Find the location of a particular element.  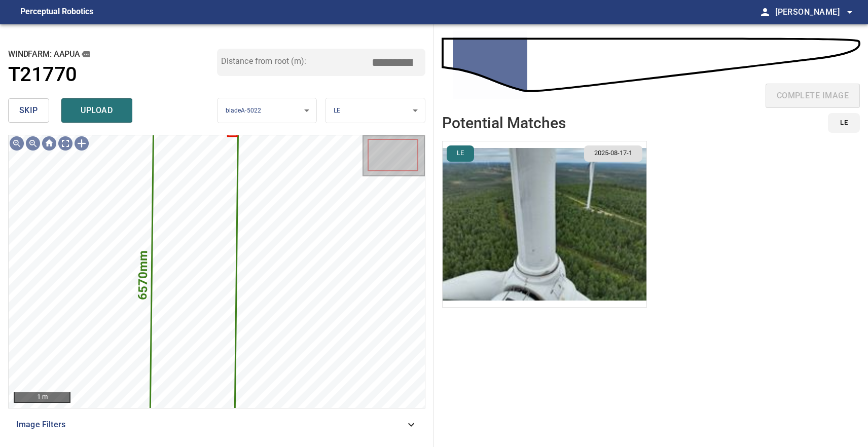

div: Zoom in is located at coordinates (17, 144).